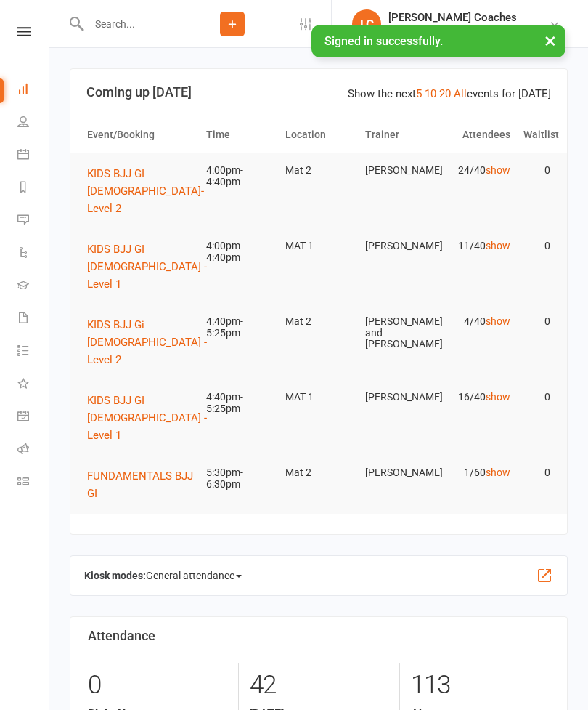  What do you see at coordinates (140, 485) in the screenshot?
I see `button: FUNDAMENTALS BJJ GI` at bounding box center [140, 485].